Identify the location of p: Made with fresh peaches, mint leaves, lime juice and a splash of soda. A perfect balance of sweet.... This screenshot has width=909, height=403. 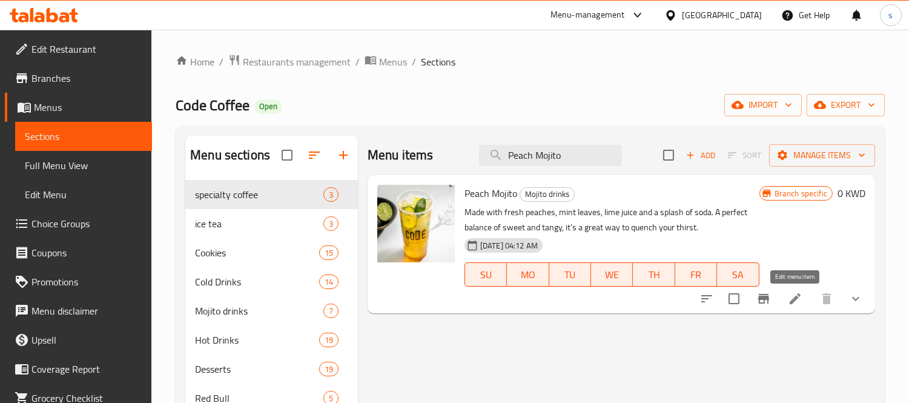
(612, 220).